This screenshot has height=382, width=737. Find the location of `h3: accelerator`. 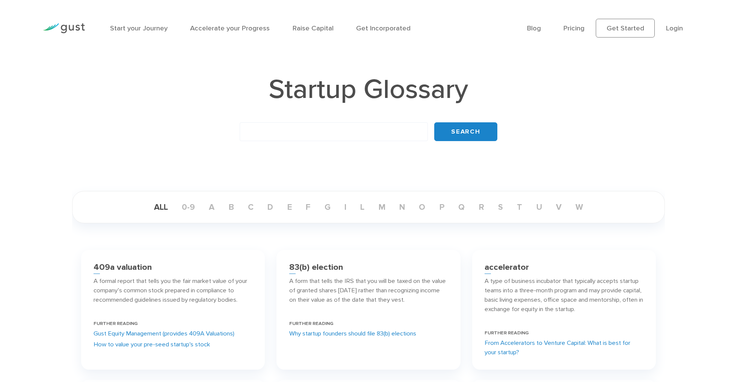

h3: accelerator is located at coordinates (507, 268).